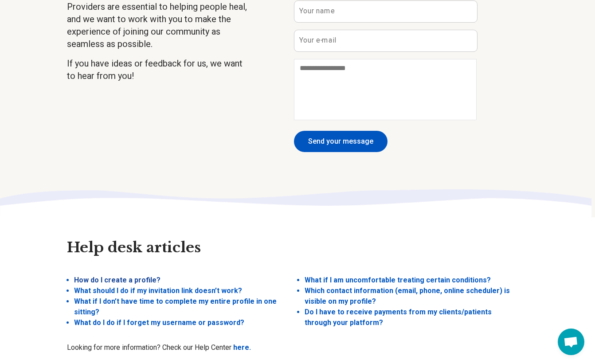 This screenshot has height=364, width=595. I want to click on h2: Help desk articles, so click(297, 248).